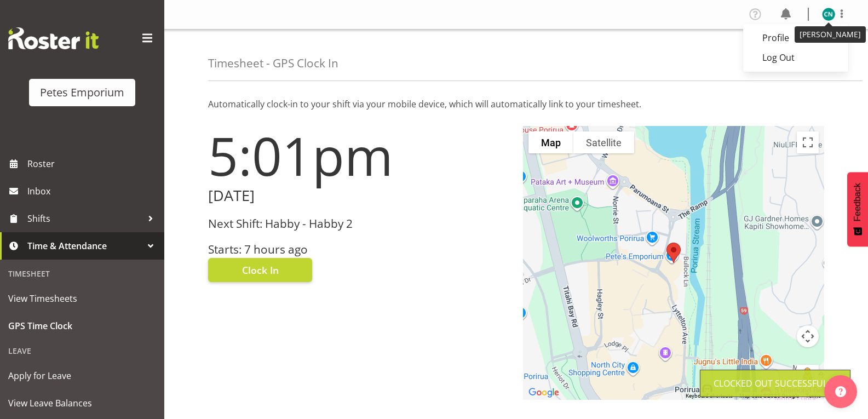 The height and width of the screenshot is (419, 868). I want to click on div: Petes Emporium, so click(82, 92).